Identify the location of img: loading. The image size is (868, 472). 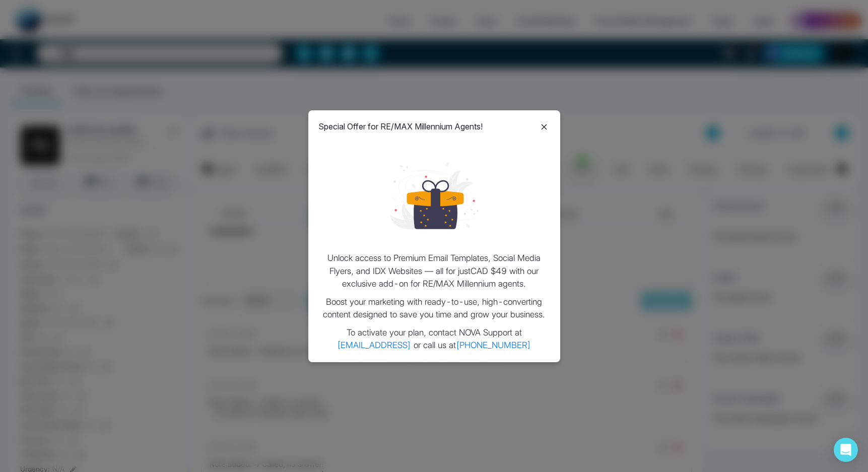
(433, 195).